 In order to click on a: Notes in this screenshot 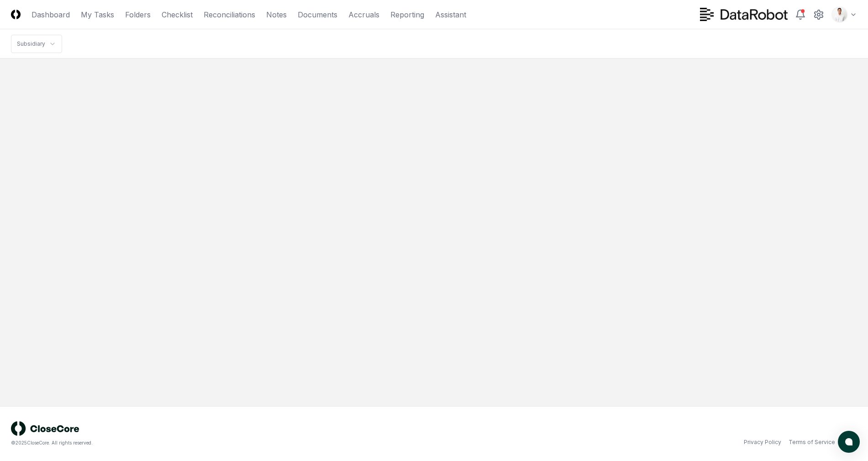, I will do `click(276, 15)`.